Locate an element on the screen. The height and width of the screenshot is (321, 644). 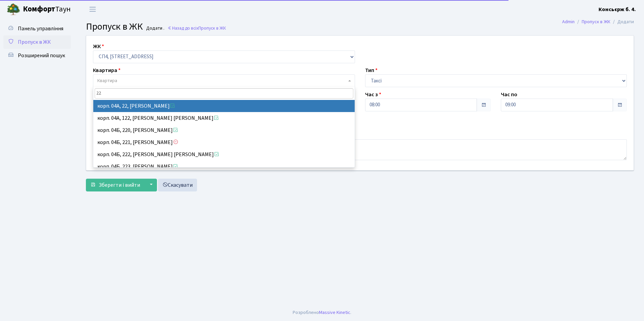
b: Комфорт is located at coordinates (39, 9).